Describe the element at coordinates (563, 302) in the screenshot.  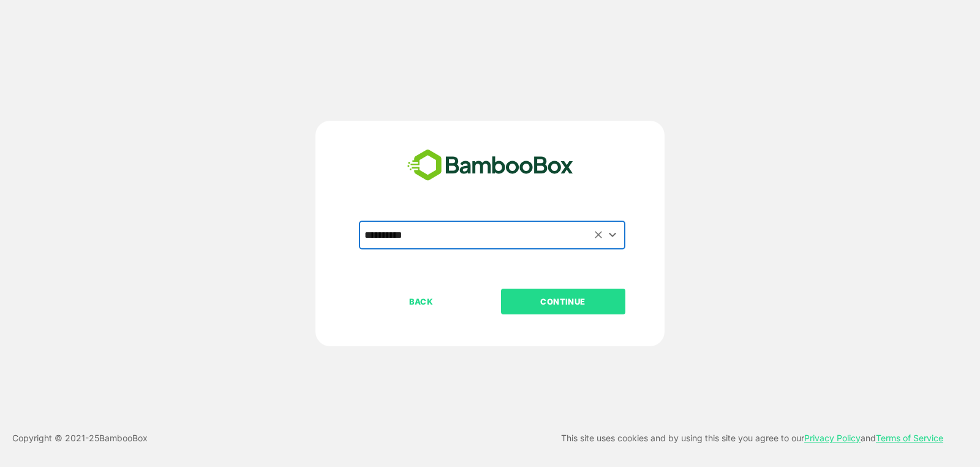
I see `p: CONTINUE` at that location.